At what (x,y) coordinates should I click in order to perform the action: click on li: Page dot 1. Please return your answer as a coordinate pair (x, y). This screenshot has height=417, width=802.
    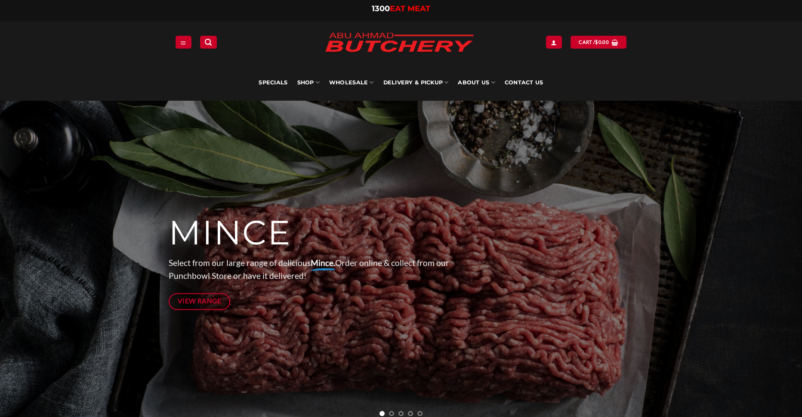
    Looking at the image, I should click on (382, 413).